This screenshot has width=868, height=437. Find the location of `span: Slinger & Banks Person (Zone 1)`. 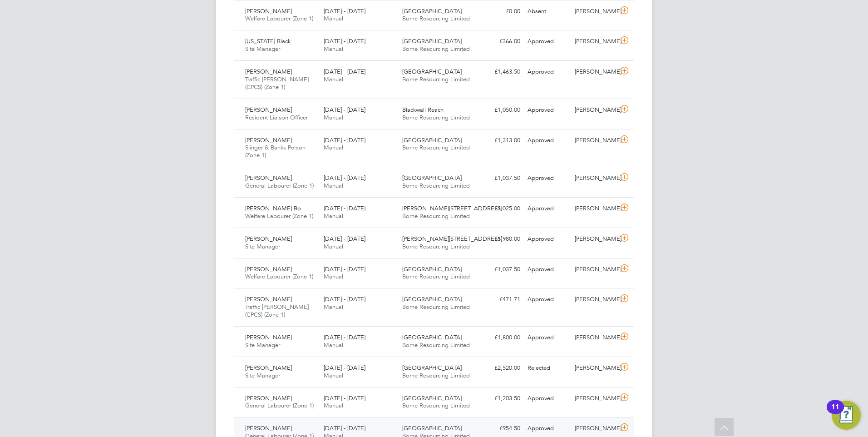

span: Slinger & Banks Person (Zone 1) is located at coordinates (275, 151).